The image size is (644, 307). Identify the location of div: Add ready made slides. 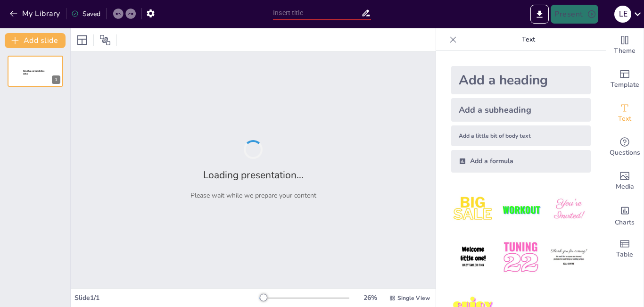
(625, 79).